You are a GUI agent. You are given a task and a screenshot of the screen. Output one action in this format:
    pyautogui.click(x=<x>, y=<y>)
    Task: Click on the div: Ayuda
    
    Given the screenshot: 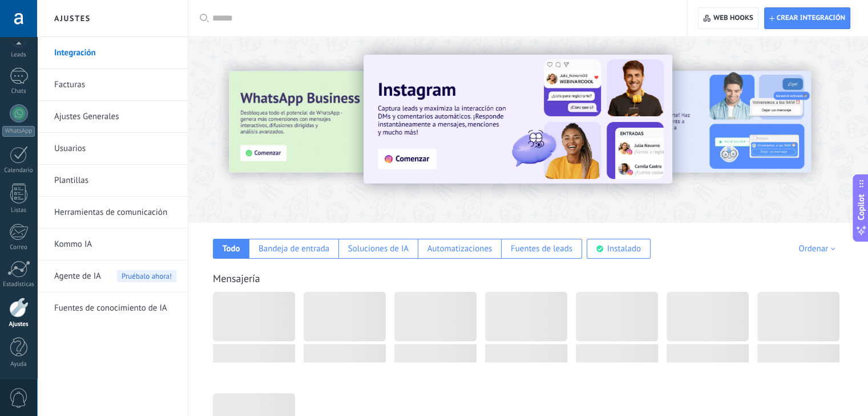 What is the action you would take?
    pyautogui.click(x=19, y=364)
    